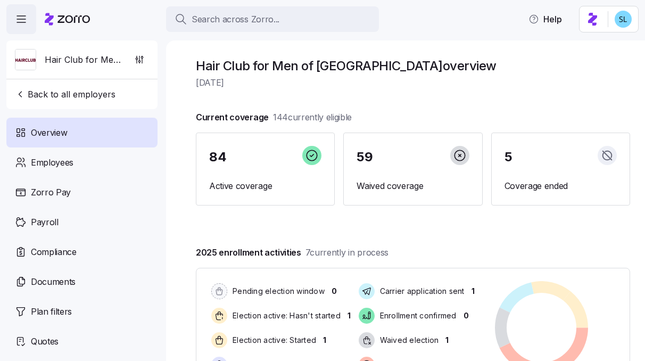 This screenshot has width=645, height=361. Describe the element at coordinates (82, 252) in the screenshot. I see `a: Compliance` at that location.